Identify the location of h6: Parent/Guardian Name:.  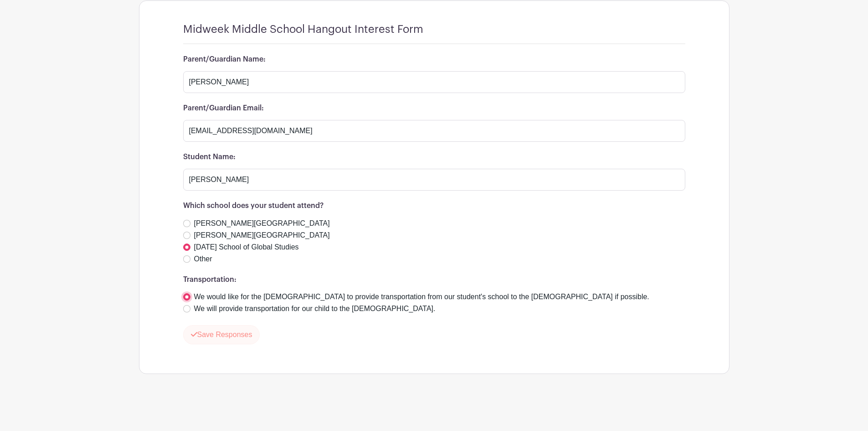
(434, 59).